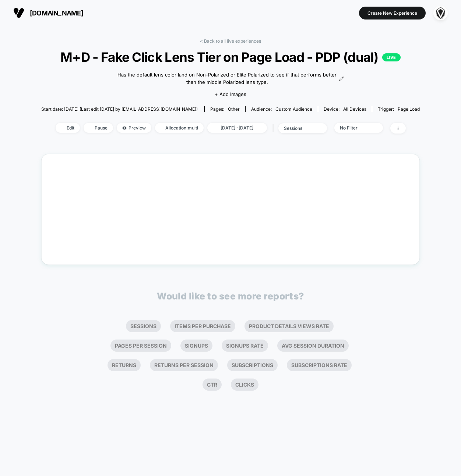 The height and width of the screenshot is (476, 461). Describe the element at coordinates (231, 57) in the screenshot. I see `span: M+D - Fake Click Lens Tier on Page Load - PDP (dual)` at that location.